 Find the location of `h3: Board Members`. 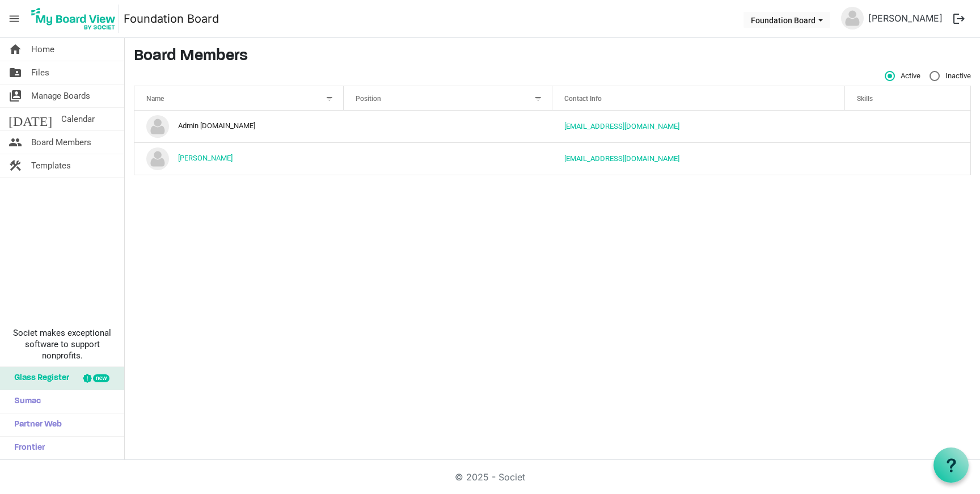

h3: Board Members is located at coordinates (552, 57).